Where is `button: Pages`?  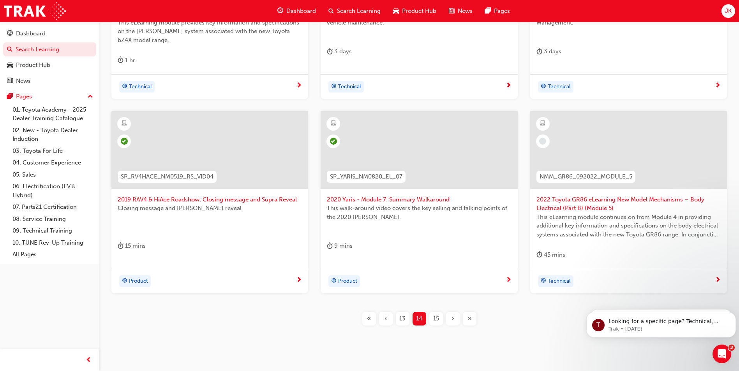
button: Pages is located at coordinates (49, 97).